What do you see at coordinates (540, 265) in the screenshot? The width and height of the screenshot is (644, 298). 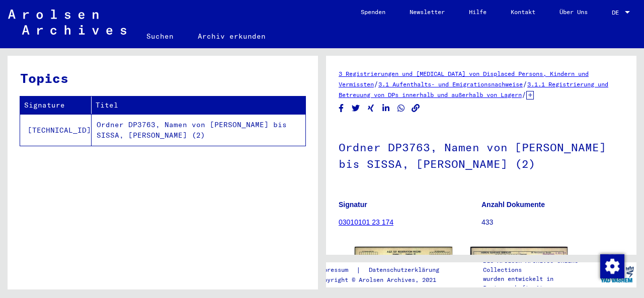 I see `p: Die Arolsen Archives Online-Collections` at bounding box center [540, 265].